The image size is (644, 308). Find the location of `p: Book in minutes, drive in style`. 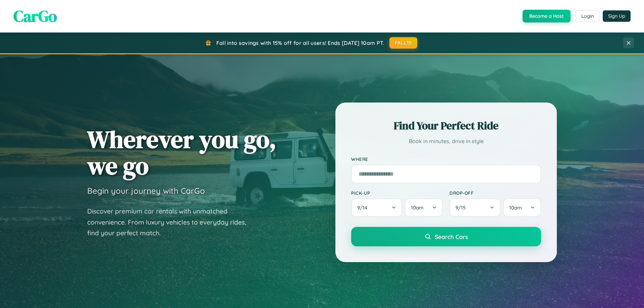

p: Book in minutes, drive in style is located at coordinates (446, 141).